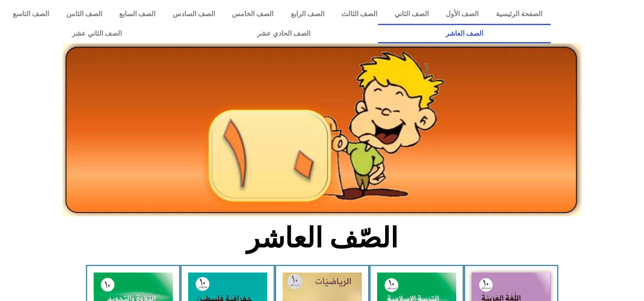 The image size is (644, 301). I want to click on a: الصف الثالث, so click(359, 14).